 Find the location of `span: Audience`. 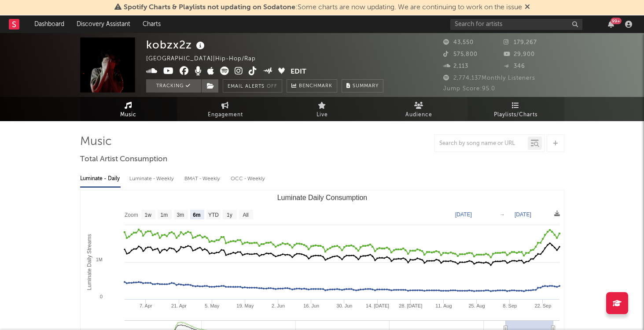

span: Audience is located at coordinates (419, 115).